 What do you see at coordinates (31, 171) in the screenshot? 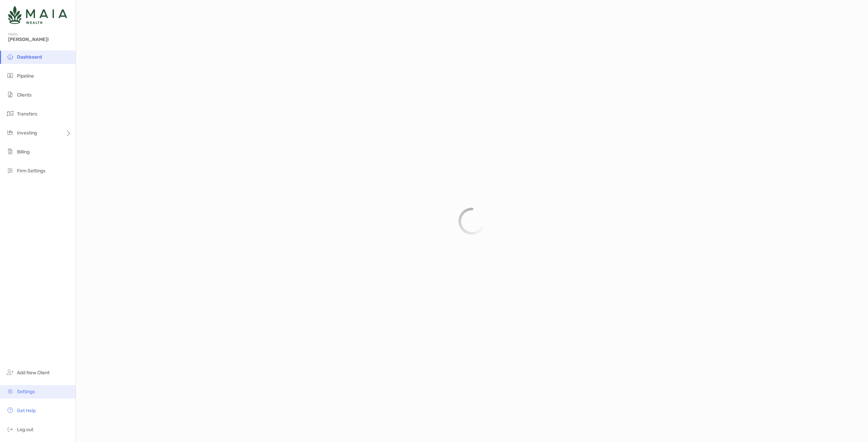
I see `span: Firm Settings` at bounding box center [31, 171].